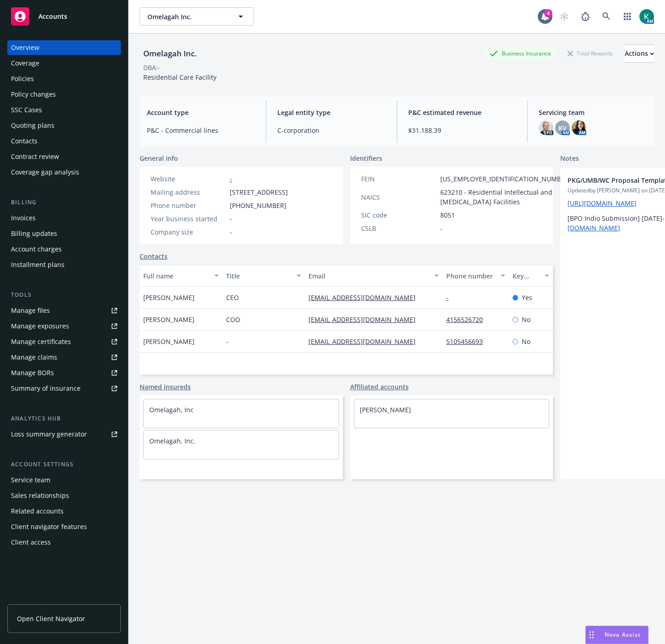  Describe the element at coordinates (64, 480) in the screenshot. I see `a: Service team` at that location.